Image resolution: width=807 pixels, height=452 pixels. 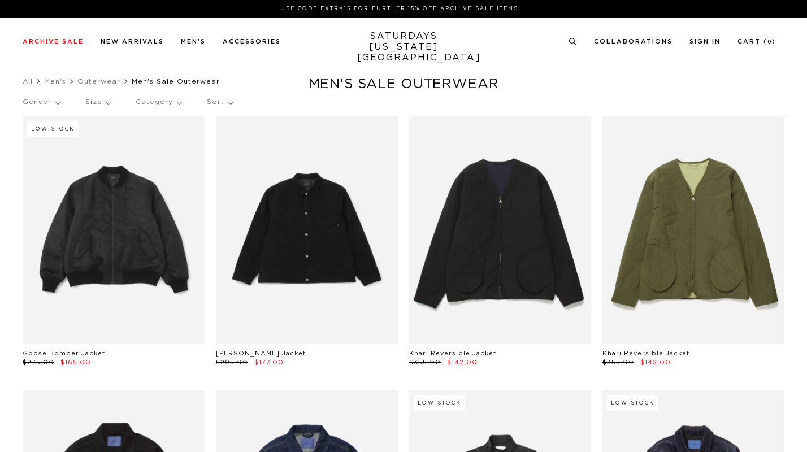 What do you see at coordinates (232, 362) in the screenshot?
I see `span: $295.00` at bounding box center [232, 362].